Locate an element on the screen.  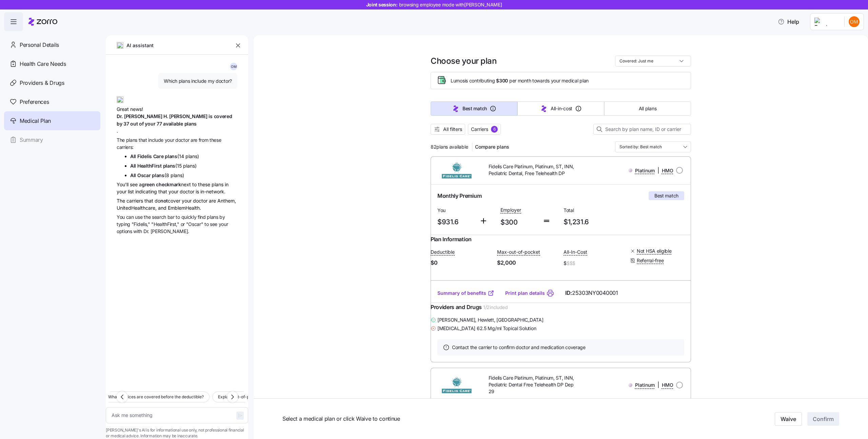
span: these is located at coordinates (215, 140).